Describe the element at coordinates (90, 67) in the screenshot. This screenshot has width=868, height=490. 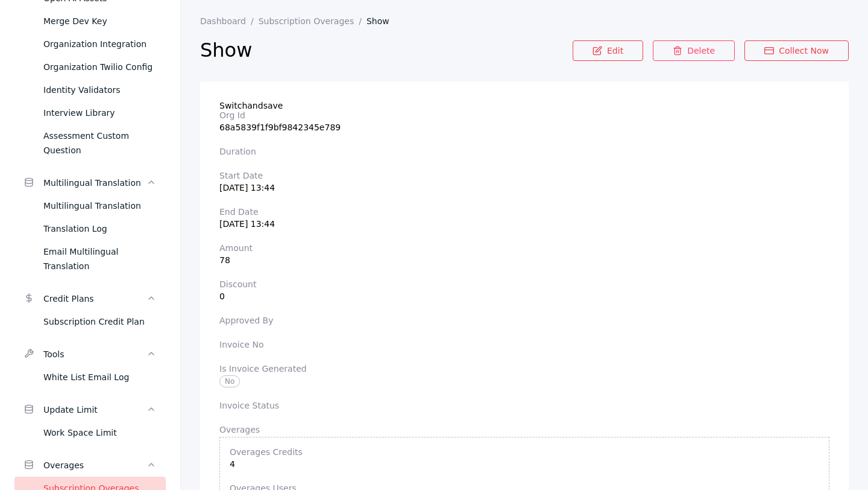
I see `a: Organization Twilio Config` at that location.